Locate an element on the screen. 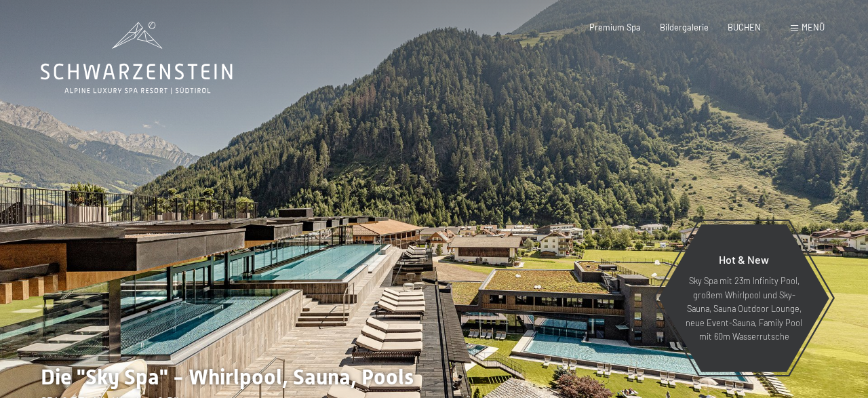 This screenshot has width=868, height=398. p: Sky Spa mit 23m Infinity Pool, großem Whirlpool und Sky-Sauna, Sauna Outdoor Lounge, neue Event-S... is located at coordinates (744, 309).